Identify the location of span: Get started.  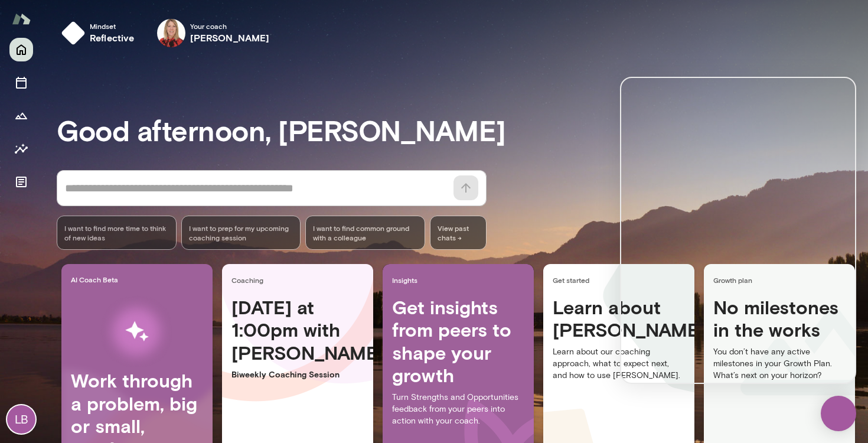
(621, 280).